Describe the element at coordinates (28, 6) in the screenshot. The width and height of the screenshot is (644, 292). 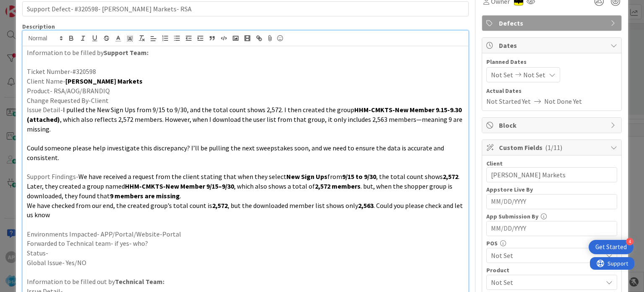
I see `span: Support` at that location.